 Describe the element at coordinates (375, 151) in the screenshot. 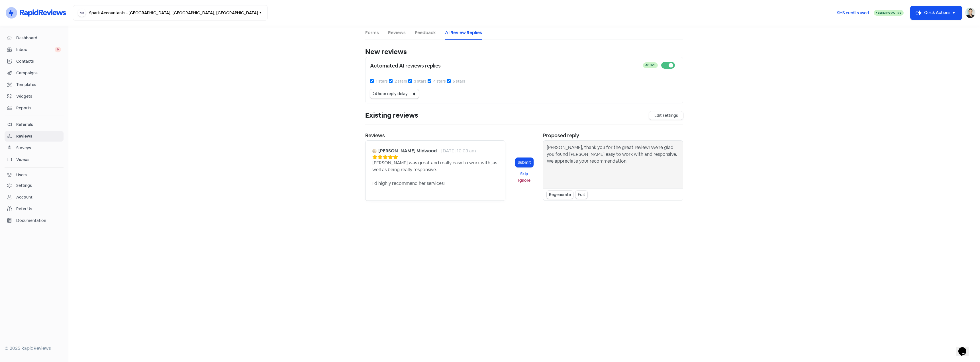

I see `img: Avatar` at that location.